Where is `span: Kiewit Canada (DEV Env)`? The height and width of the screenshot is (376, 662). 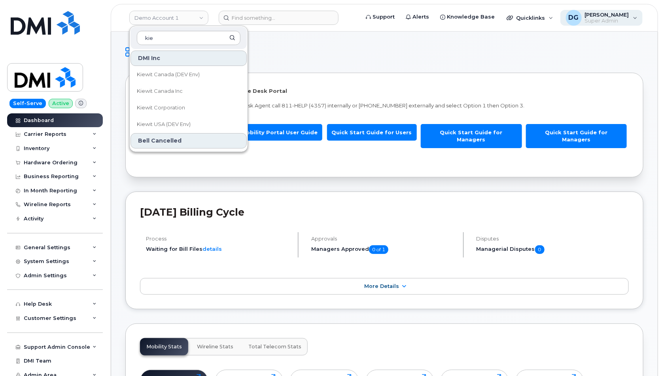
span: Kiewit Canada (DEV Env) is located at coordinates (168, 75).